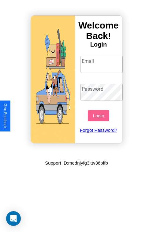 Image resolution: width=153 pixels, height=232 pixels. Describe the element at coordinates (99, 44) in the screenshot. I see `h4: Login` at that location.